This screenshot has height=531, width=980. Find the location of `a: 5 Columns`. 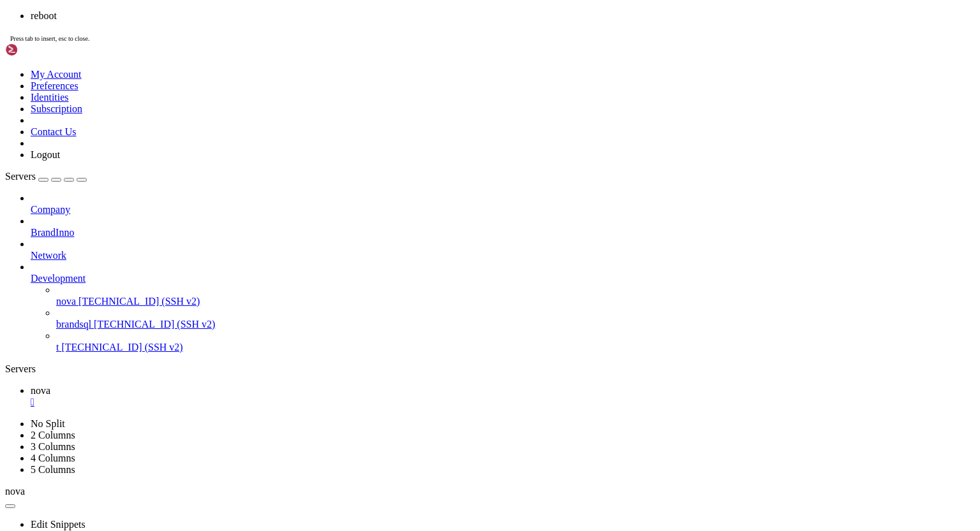

a: 5 Columns is located at coordinates (53, 469).